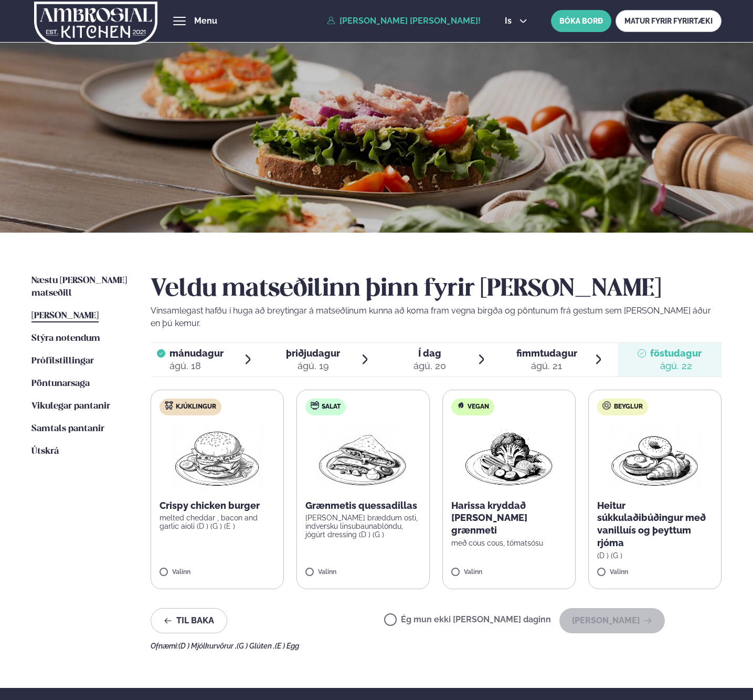  Describe the element at coordinates (478, 407) in the screenshot. I see `span: Vegan` at that location.